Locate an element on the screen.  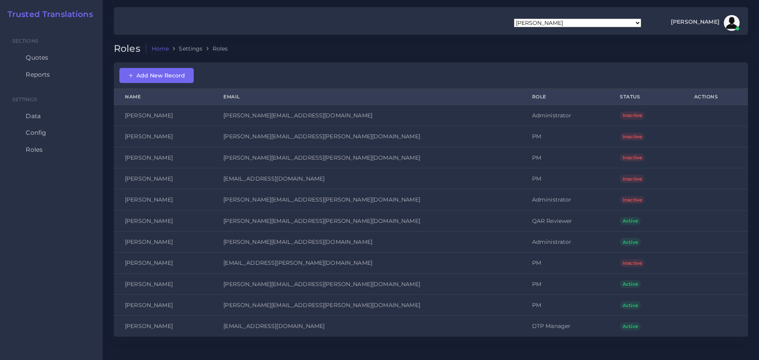
a: Home is located at coordinates (161, 49).